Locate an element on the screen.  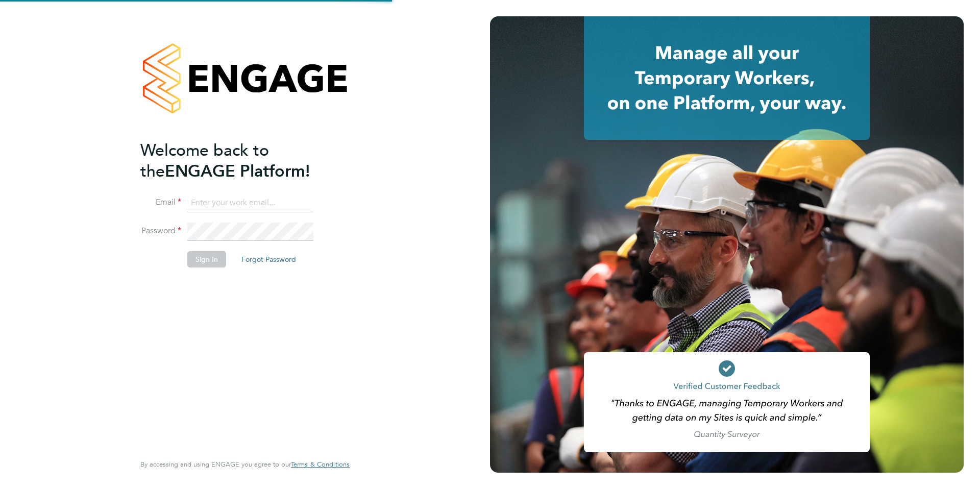
a: Terms & Conditions is located at coordinates (320, 465).